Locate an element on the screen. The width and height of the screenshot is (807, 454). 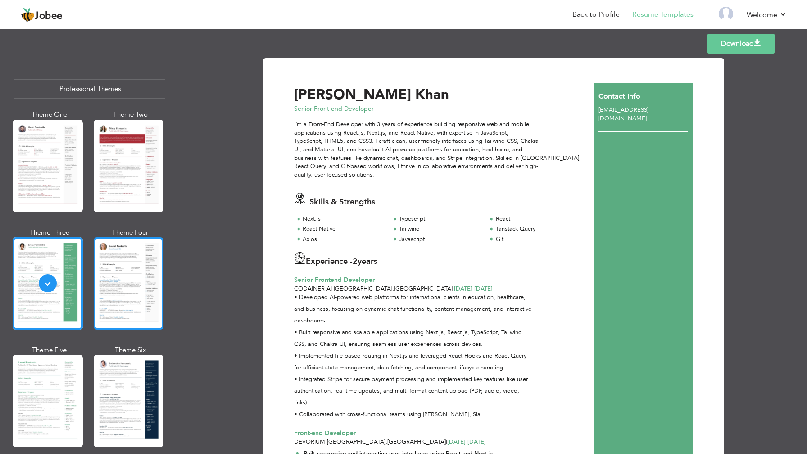
span: 2 is located at coordinates (355, 261).